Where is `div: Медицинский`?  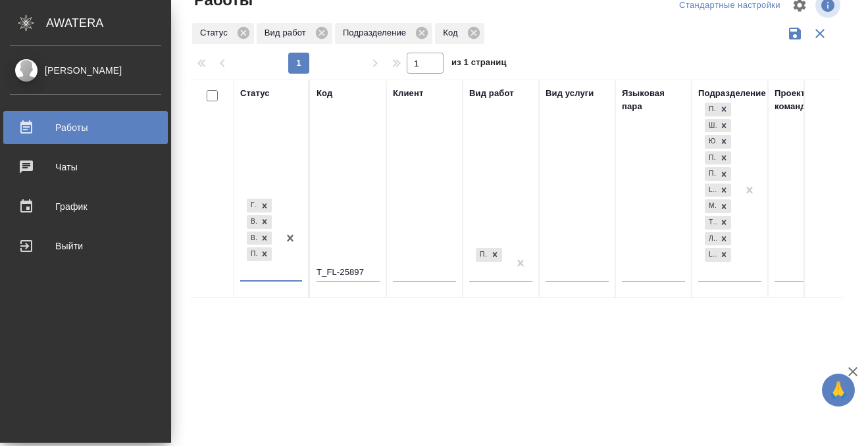
div: Медицинский is located at coordinates (711, 206).